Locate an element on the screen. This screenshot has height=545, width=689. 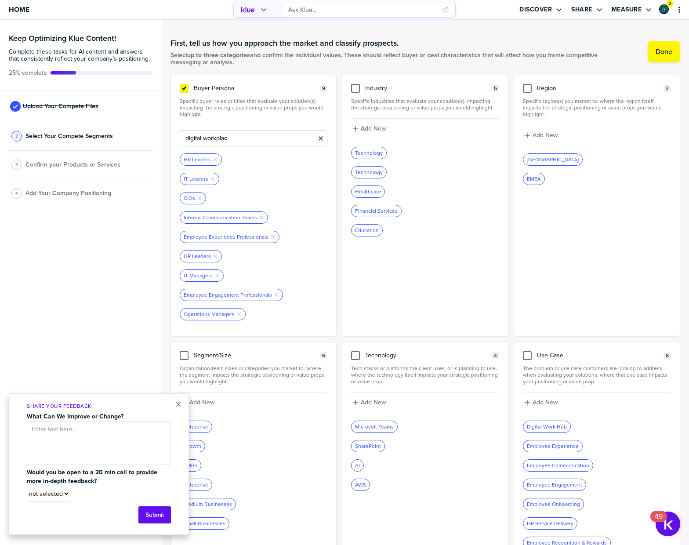
span: Organization/team sizes or categories you market to, where the segment impacts the strategic posi... is located at coordinates (254, 375).